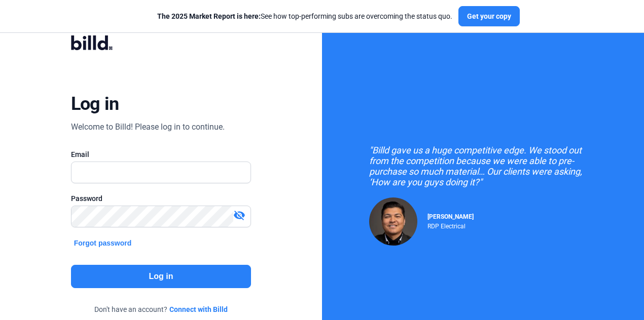 The height and width of the screenshot is (320, 644). I want to click on button: Log in, so click(161, 277).